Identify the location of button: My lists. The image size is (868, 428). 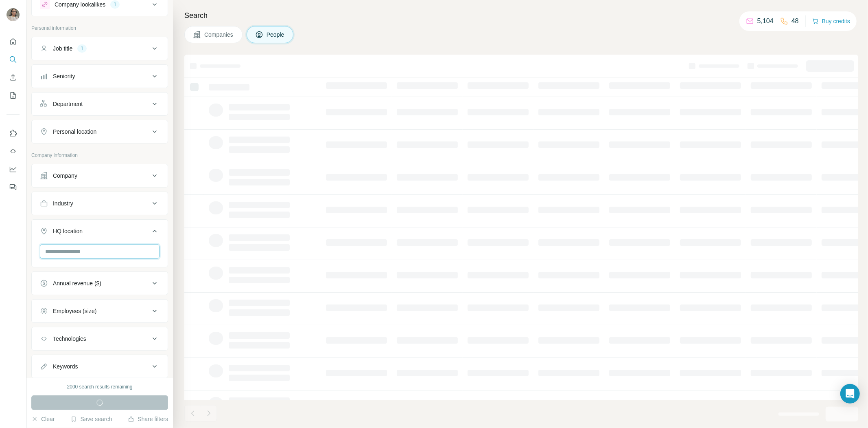
(13, 96).